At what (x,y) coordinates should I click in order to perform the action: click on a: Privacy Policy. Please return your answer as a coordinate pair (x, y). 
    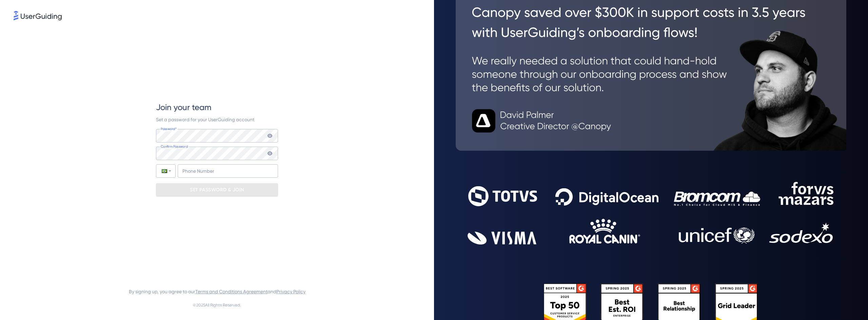
    Looking at the image, I should click on (291, 292).